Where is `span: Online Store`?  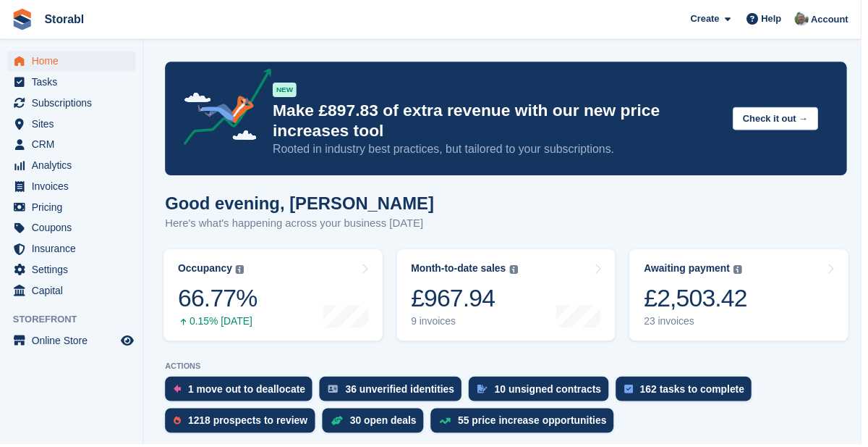 span: Online Store is located at coordinates (76, 343).